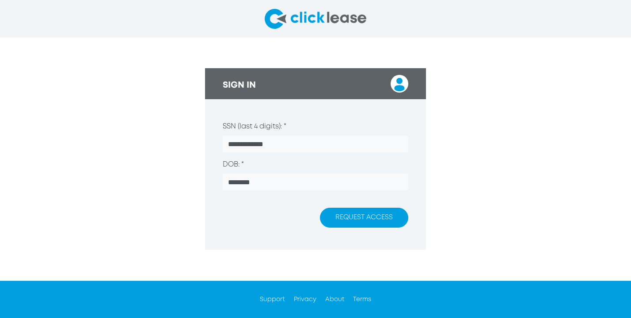 Image resolution: width=631 pixels, height=318 pixels. Describe the element at coordinates (400, 84) in the screenshot. I see `img: login user` at that location.